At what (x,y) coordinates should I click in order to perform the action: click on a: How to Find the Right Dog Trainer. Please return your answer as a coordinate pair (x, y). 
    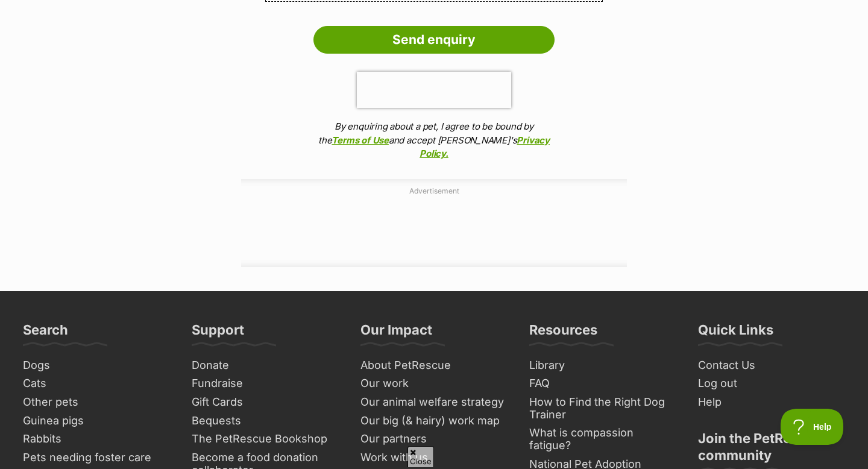
    Looking at the image, I should click on (603, 408).